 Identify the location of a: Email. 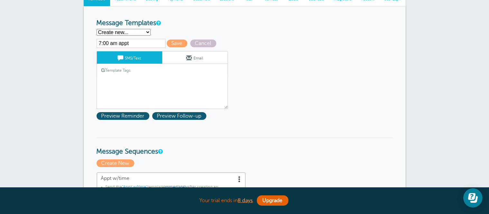
(195, 58).